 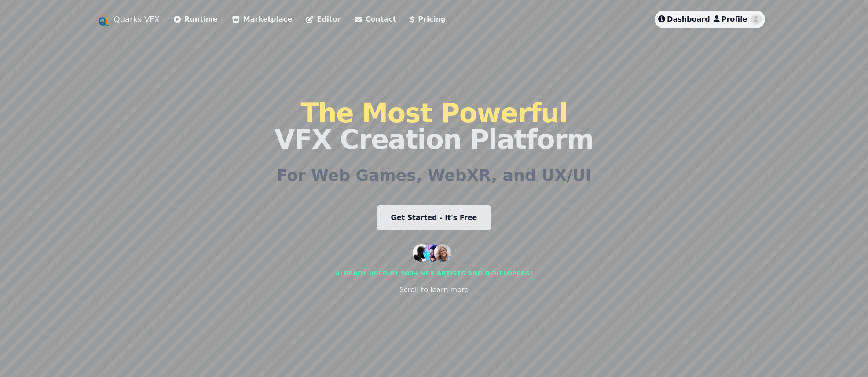 What do you see at coordinates (730, 19) in the screenshot?
I see `a: Profile` at bounding box center [730, 19].